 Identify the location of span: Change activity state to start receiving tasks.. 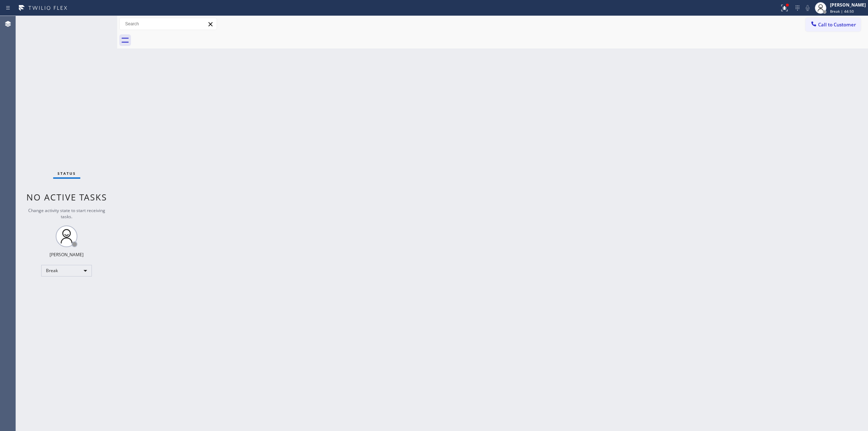
(67, 214).